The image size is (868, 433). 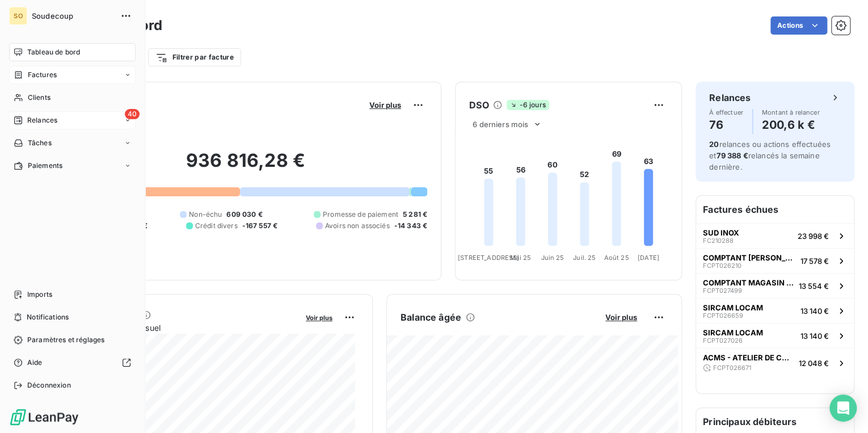 I want to click on button: Actions, so click(x=798, y=26).